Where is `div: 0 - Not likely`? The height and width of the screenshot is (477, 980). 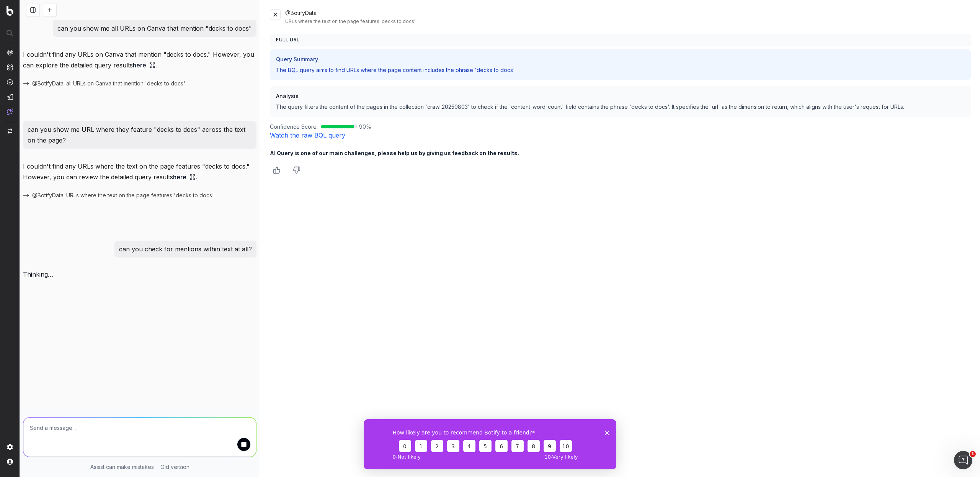 div: 0 - Not likely is located at coordinates (65, 38).